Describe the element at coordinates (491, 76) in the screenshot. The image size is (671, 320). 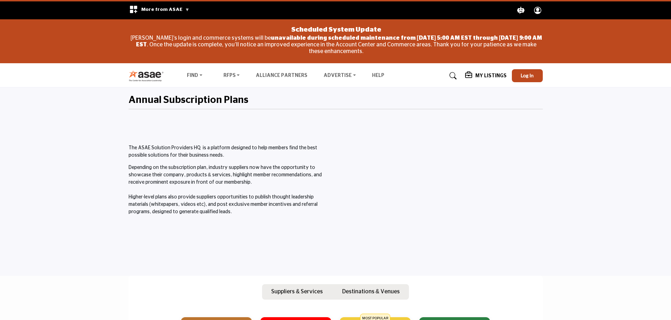
I see `h5: My Listings` at that location.